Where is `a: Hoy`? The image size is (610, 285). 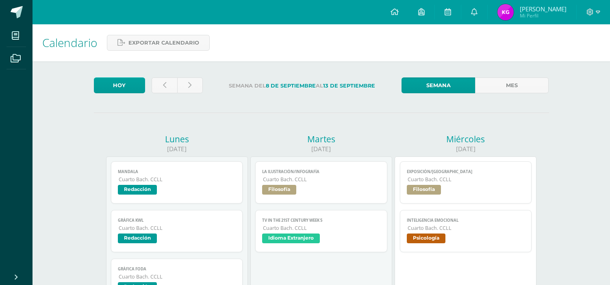
a: Hoy is located at coordinates (119, 85).